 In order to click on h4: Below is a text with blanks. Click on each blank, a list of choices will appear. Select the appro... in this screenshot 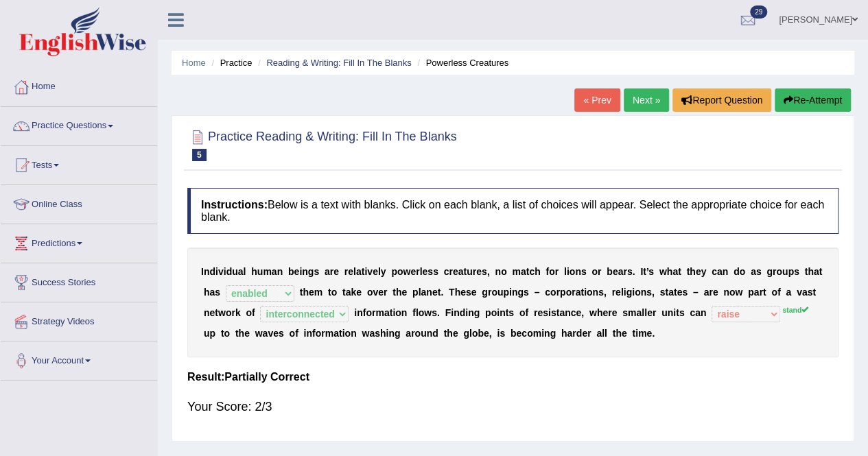, I will do `click(512, 211)`.